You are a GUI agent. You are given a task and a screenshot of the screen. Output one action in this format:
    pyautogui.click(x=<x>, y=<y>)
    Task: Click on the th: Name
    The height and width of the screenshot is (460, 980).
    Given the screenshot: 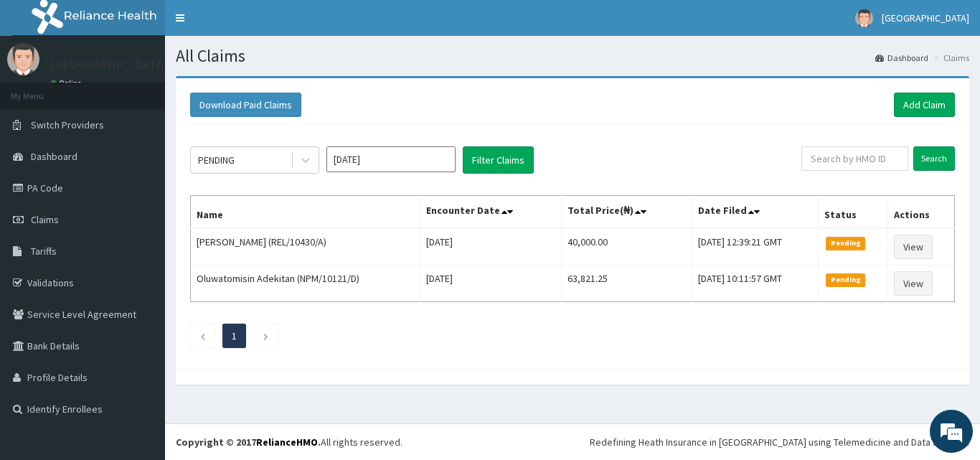 What is the action you would take?
    pyautogui.click(x=306, y=212)
    